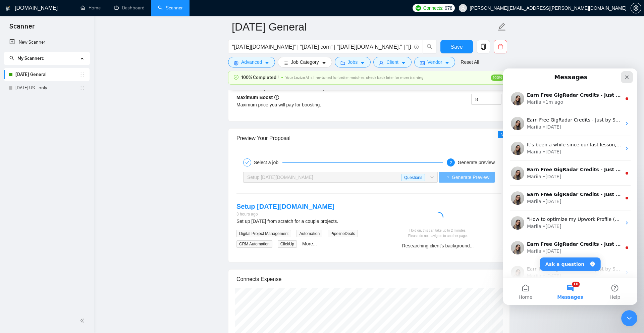 The width and height of the screenshot is (644, 333). I want to click on span: double-left, so click(83, 320).